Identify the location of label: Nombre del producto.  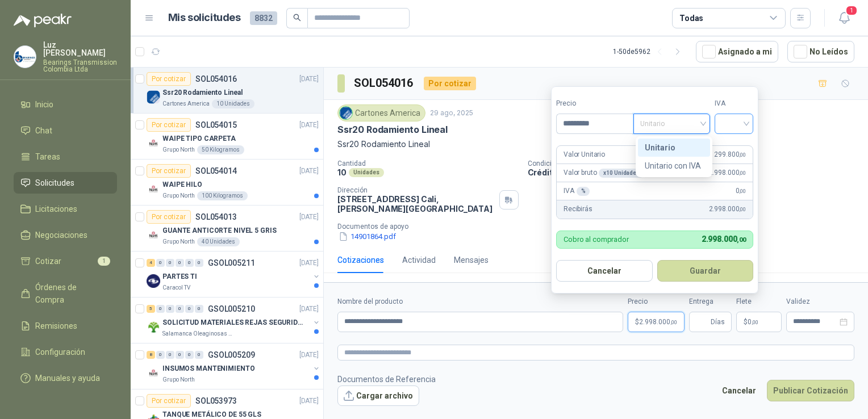
(480, 301).